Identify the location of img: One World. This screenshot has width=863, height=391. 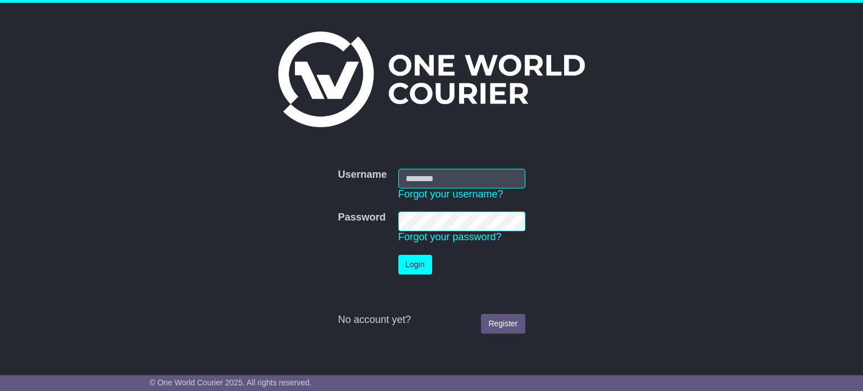
(432, 79).